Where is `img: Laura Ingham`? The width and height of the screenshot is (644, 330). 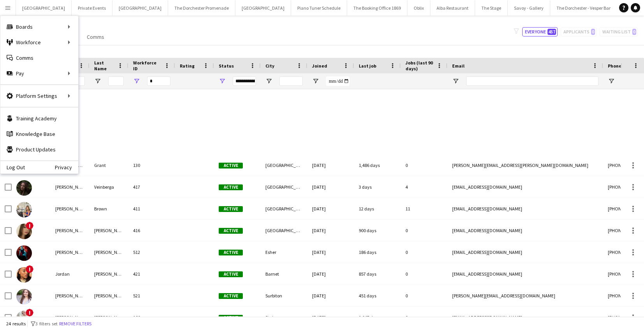
img: Laura Ingham is located at coordinates (24, 318).